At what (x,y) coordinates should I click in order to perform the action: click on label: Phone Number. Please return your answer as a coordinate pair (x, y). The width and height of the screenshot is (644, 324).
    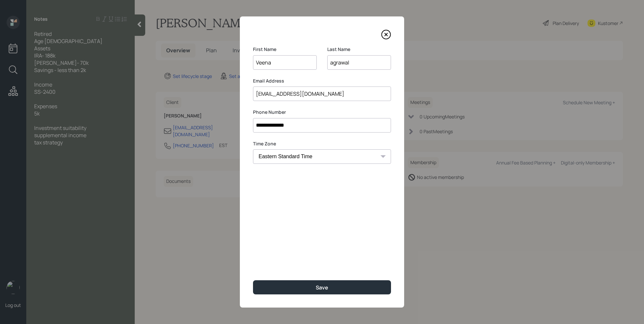
    Looking at the image, I should click on (322, 112).